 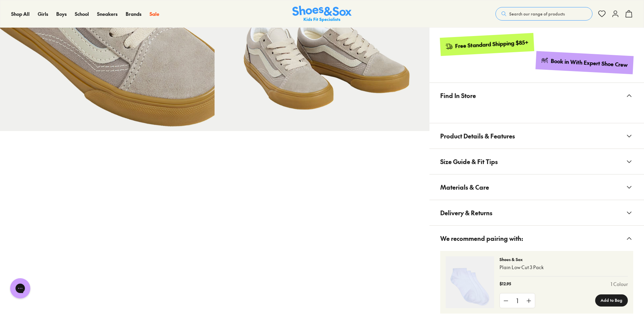 What do you see at coordinates (465, 187) in the screenshot?
I see `span: Materials & Care` at bounding box center [465, 187].